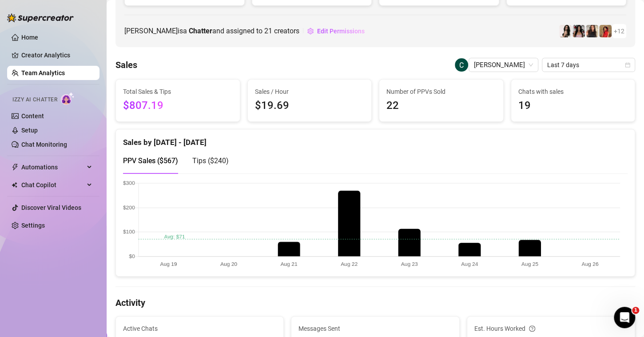 The width and height of the screenshot is (644, 337). Describe the element at coordinates (53, 167) in the screenshot. I see `span: Automations` at that location.